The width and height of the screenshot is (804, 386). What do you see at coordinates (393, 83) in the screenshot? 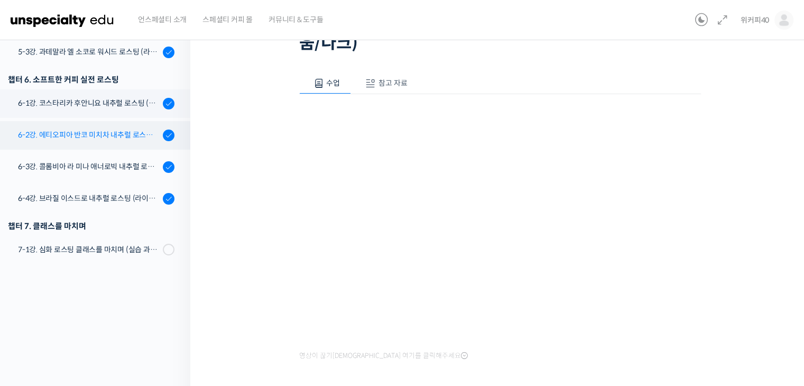
I see `span: 참고 자료` at bounding box center [393, 83].